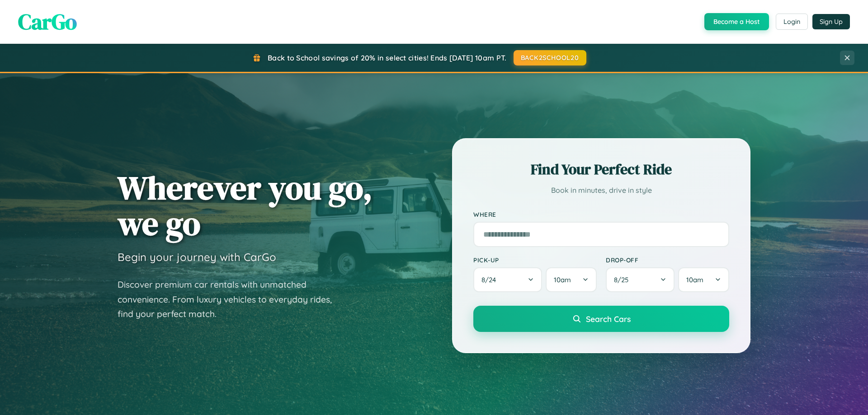 Image resolution: width=868 pixels, height=415 pixels. I want to click on span: 8 / 24, so click(491, 280).